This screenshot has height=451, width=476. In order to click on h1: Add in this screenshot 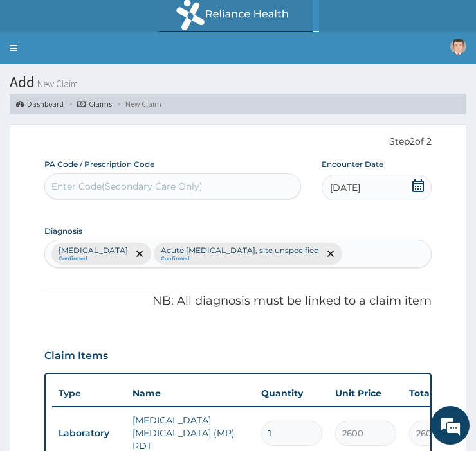, I will do `click(238, 83)`.